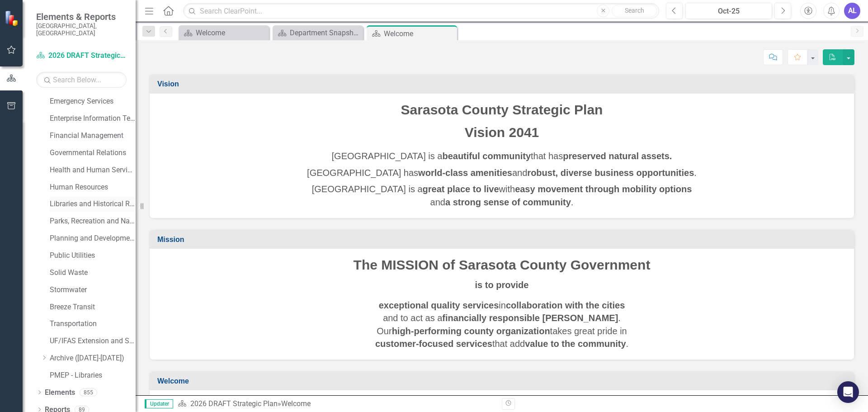 This screenshot has height=412, width=868. Describe the element at coordinates (159, 404) in the screenshot. I see `span: Updater` at that location.